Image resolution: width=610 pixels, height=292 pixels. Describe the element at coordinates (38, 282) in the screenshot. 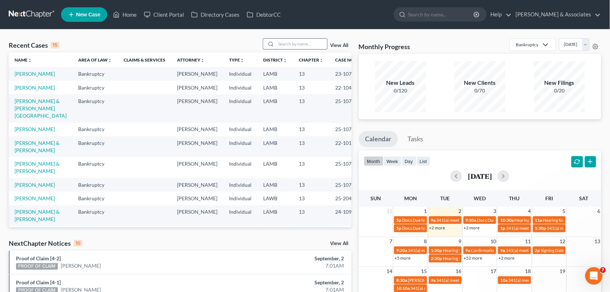

I see `a: Proof of Claim [4-1]` at that location.